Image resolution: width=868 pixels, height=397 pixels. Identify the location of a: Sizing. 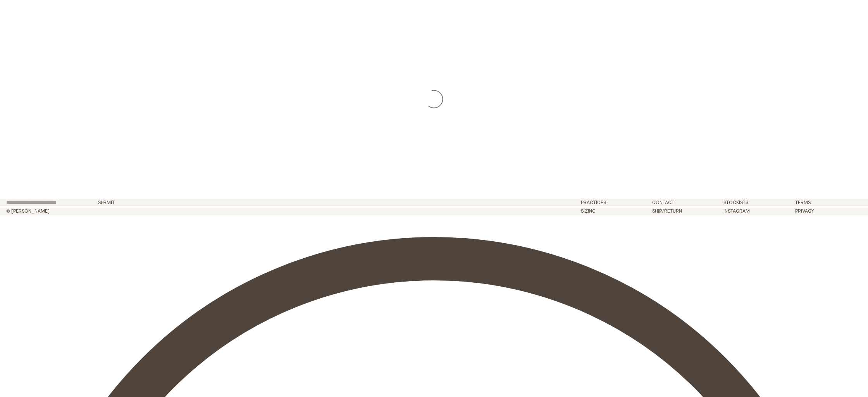
(588, 211).